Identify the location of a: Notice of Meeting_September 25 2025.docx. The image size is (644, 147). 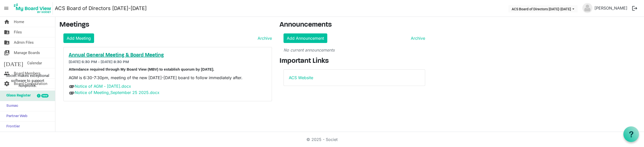
(117, 92).